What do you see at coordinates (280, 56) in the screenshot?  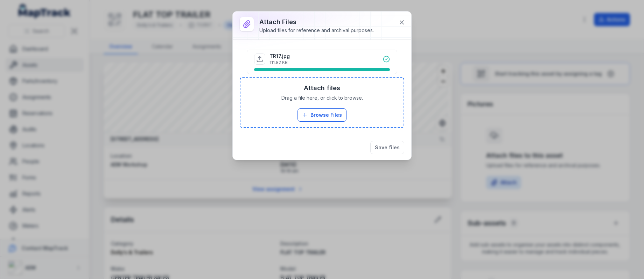 I see `p: TR17.jpg` at bounding box center [280, 56].